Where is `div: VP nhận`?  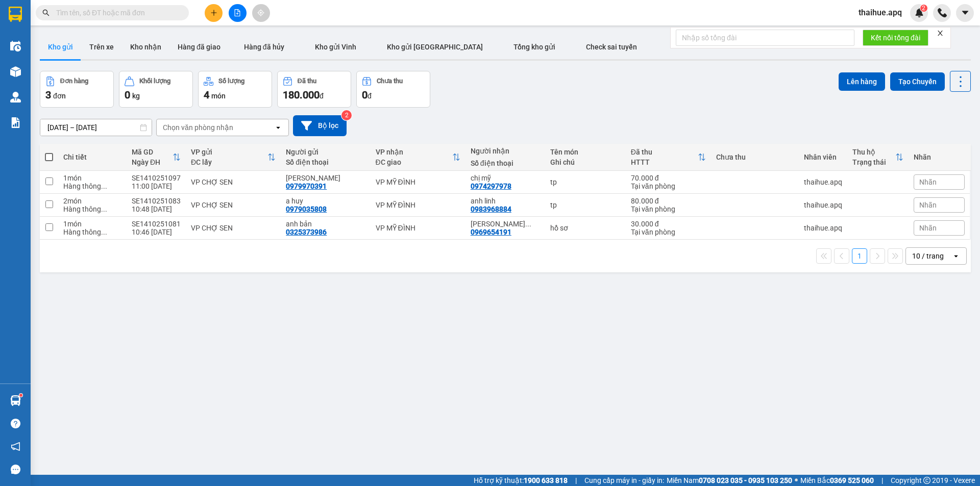
div: VP nhận is located at coordinates (414, 152).